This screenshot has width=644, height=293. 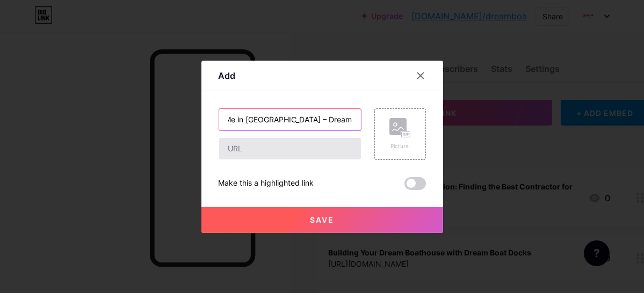 What do you see at coordinates (322, 220) in the screenshot?
I see `span: Save` at bounding box center [322, 220].